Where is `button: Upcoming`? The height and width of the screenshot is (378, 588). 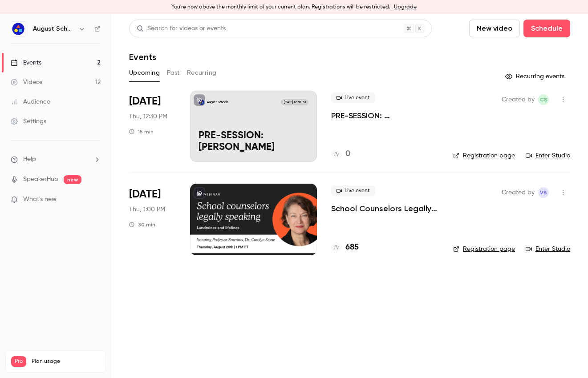
button: Upcoming is located at coordinates (144, 73).